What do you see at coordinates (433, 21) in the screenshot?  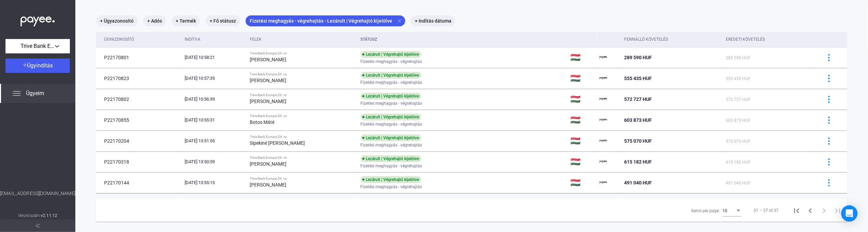 I see `mat-chip: + Indítás dátuma` at bounding box center [433, 21].